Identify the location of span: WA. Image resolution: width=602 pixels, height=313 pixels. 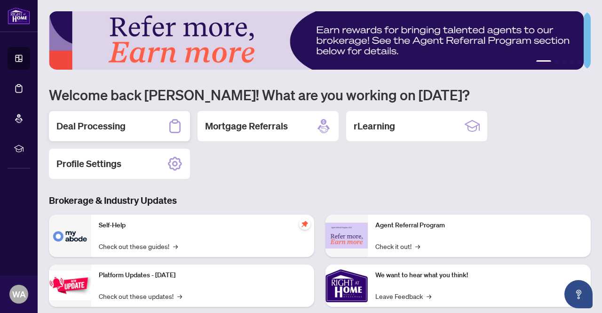
(19, 294).